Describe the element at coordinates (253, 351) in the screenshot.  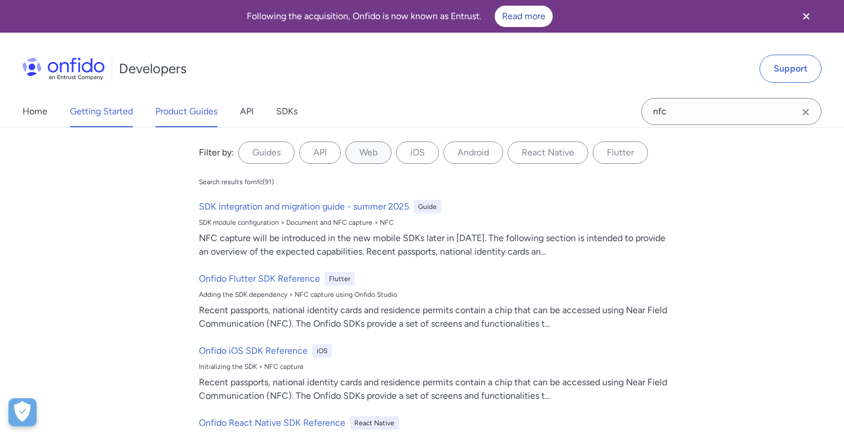
I see `h6: Onfido iOS SDK Reference` at that location.